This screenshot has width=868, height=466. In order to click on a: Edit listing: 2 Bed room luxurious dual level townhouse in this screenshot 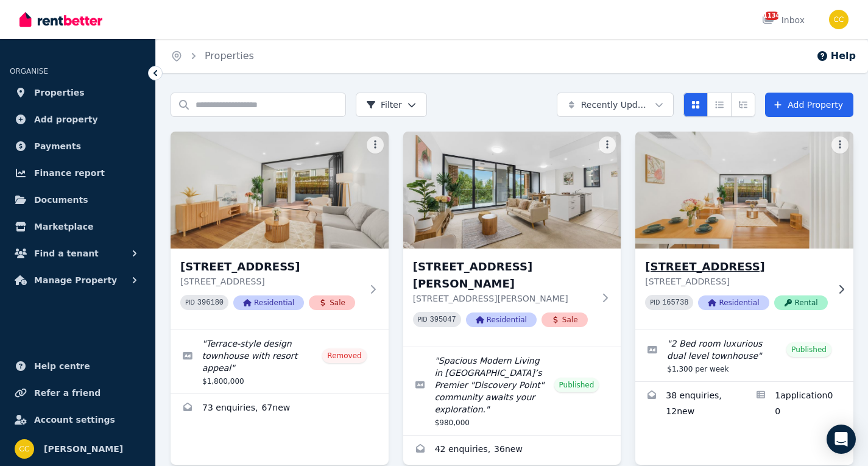, I will do `click(744, 355)`.